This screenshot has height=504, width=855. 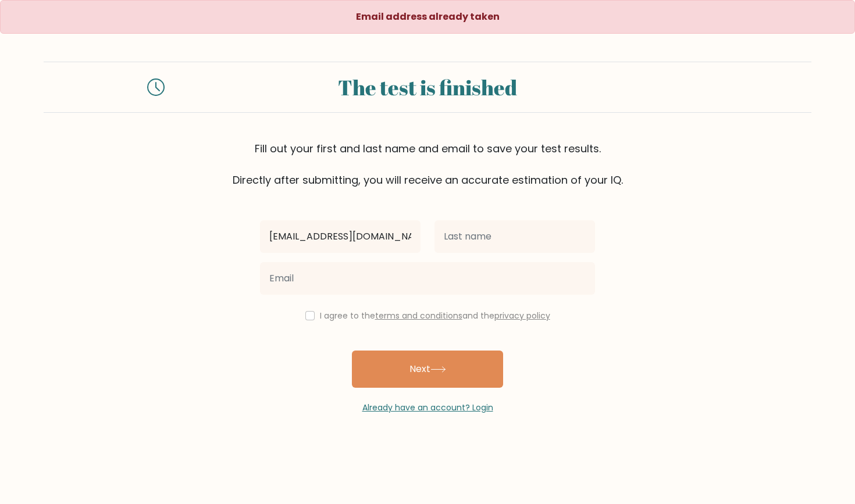 I want to click on input: First name, so click(x=340, y=236).